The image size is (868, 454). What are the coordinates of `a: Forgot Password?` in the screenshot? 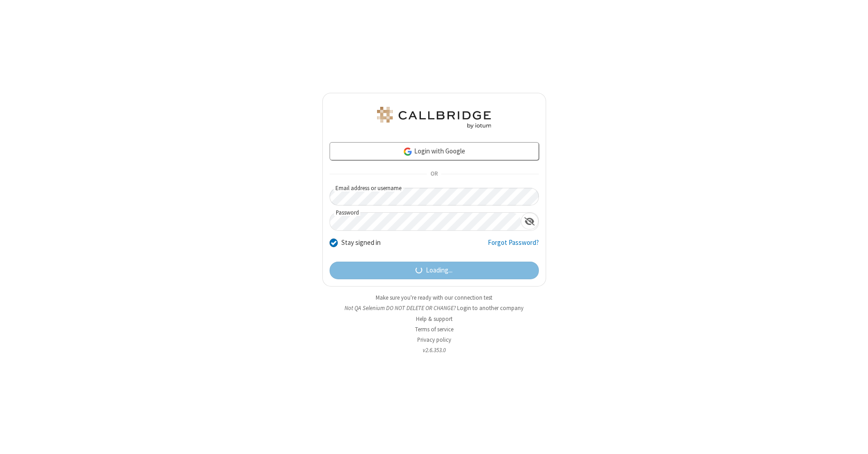 It's located at (513, 246).